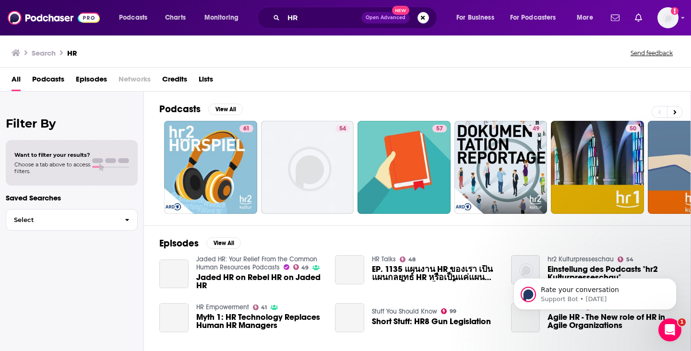  I want to click on span: Want to filter your results?, so click(52, 155).